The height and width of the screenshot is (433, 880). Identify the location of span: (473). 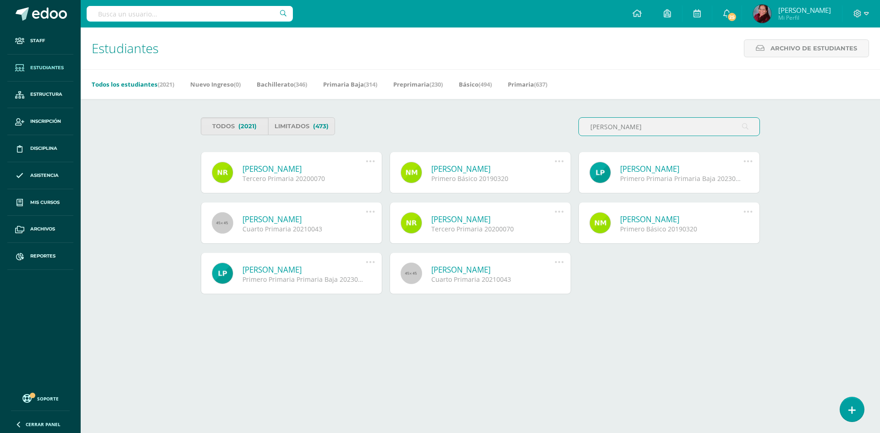
(321, 126).